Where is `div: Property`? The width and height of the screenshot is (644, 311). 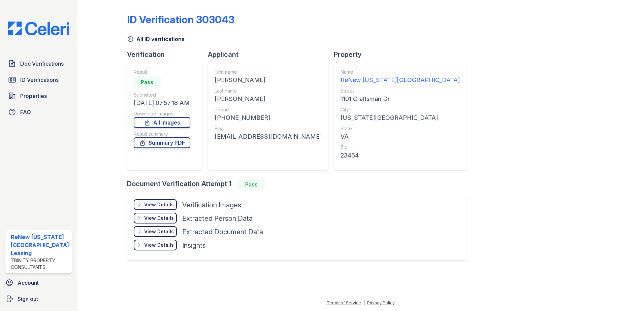
div: Property is located at coordinates (402, 55).